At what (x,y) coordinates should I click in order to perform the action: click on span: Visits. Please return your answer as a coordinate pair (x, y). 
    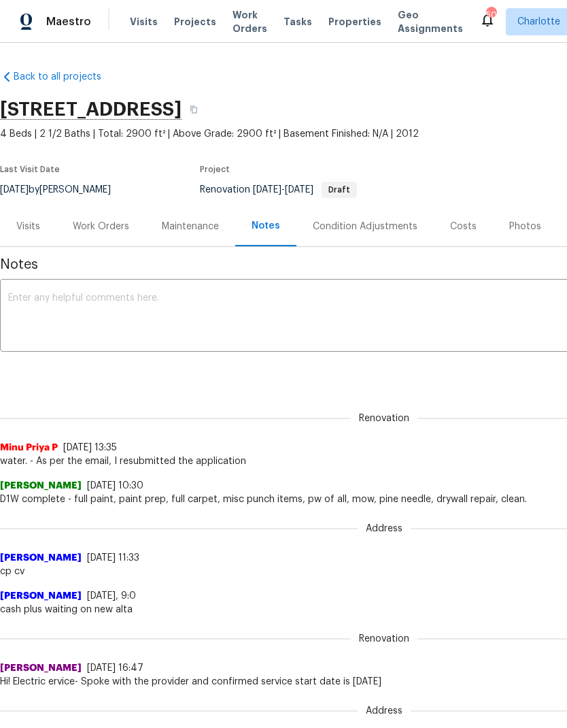
    Looking at the image, I should click on (143, 22).